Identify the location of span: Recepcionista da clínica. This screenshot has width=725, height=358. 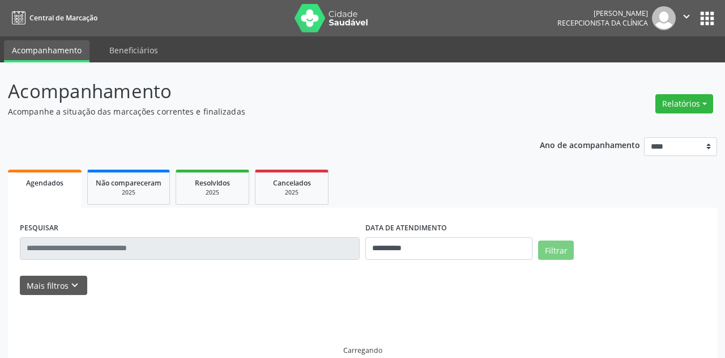
(603, 23).